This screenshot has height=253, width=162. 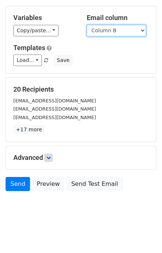 What do you see at coordinates (81, 90) in the screenshot?
I see `h5: 20 Recipients` at bounding box center [81, 90].